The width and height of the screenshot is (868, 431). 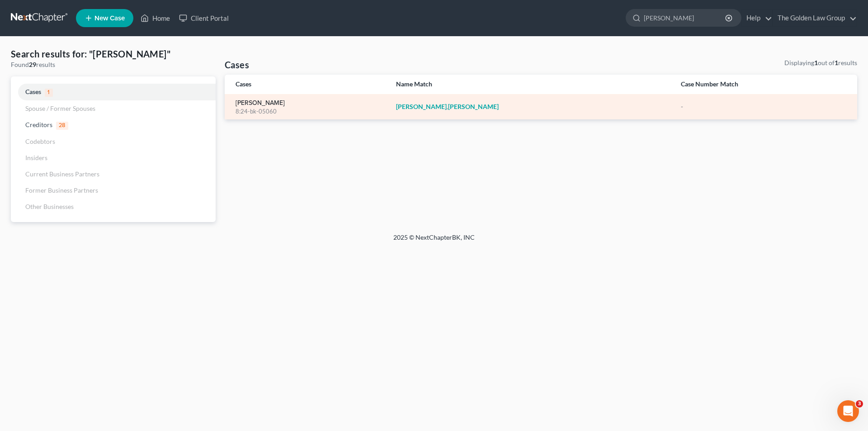 What do you see at coordinates (62, 126) in the screenshot?
I see `span: 28` at bounding box center [62, 126].